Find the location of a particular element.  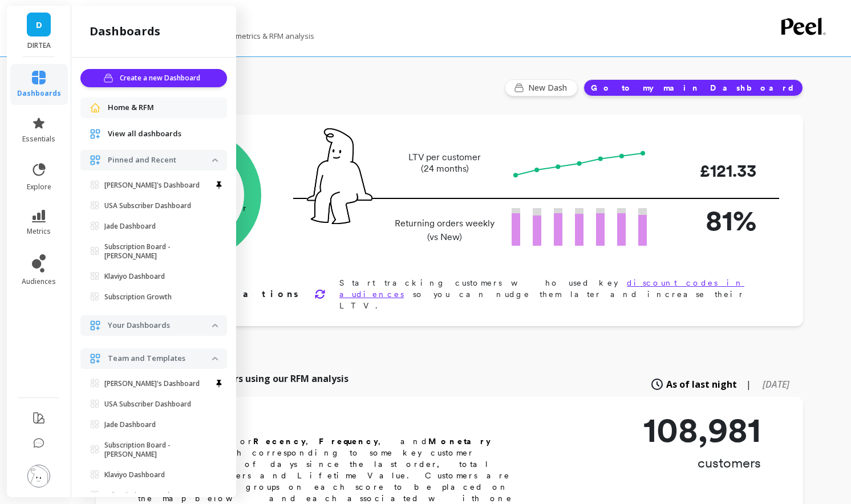

h2: RFM Segments is located at coordinates (332, 422).